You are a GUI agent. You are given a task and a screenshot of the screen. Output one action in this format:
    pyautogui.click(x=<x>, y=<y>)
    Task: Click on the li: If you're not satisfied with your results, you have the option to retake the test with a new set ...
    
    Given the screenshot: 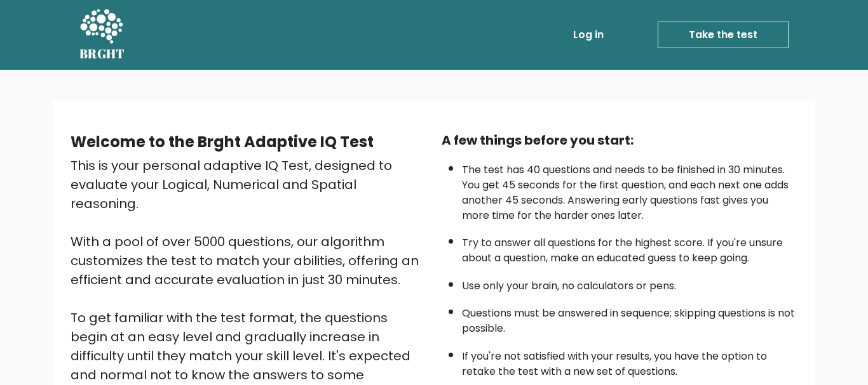 What is the action you would take?
    pyautogui.click(x=630, y=361)
    